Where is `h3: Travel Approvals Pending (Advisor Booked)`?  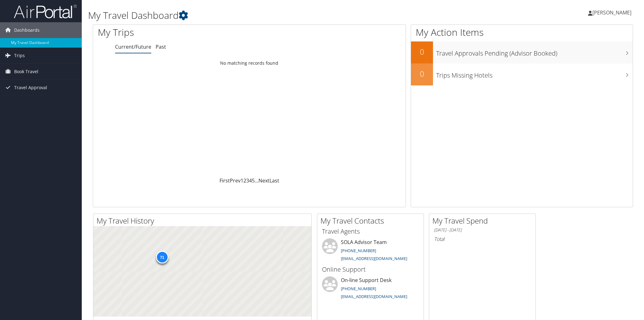
h3: Travel Approvals Pending (Advisor Booked) is located at coordinates (534, 52).